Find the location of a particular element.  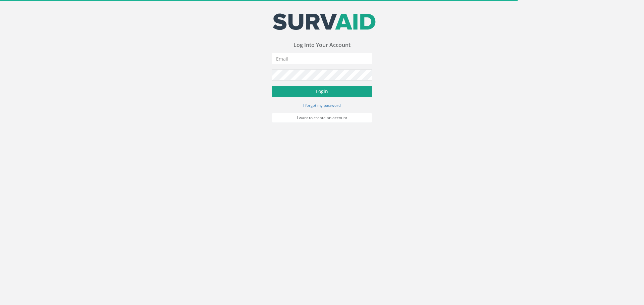

a: I forgot my password is located at coordinates (322, 105).